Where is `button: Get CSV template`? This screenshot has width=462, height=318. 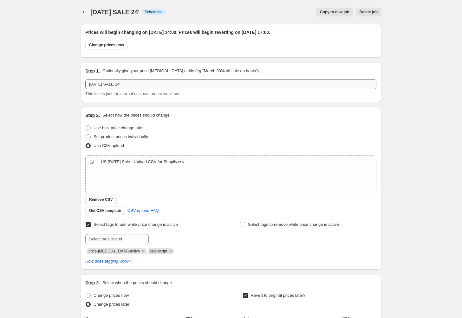
button: Get CSV template is located at coordinates (105, 211).